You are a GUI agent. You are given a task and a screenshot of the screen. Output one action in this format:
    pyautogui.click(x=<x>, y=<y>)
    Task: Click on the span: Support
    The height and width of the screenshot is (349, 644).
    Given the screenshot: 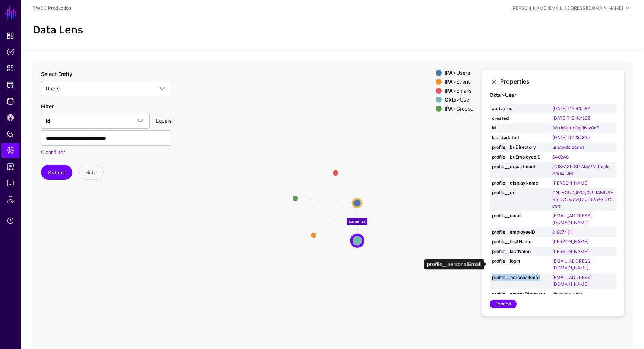 What is the action you would take?
    pyautogui.click(x=11, y=221)
    